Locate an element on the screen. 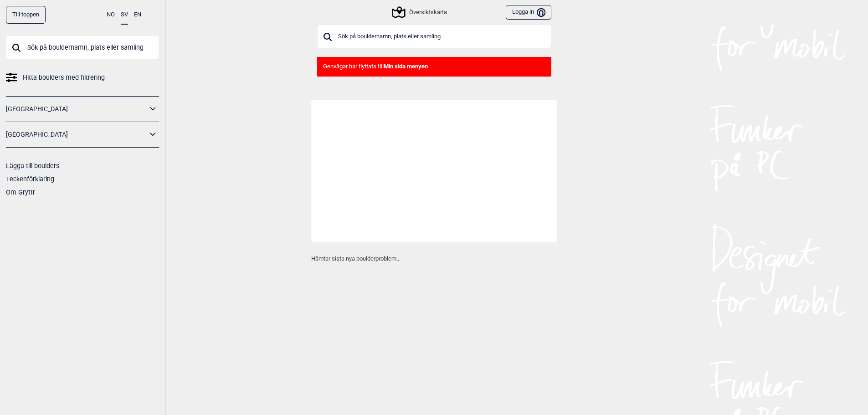 Image resolution: width=868 pixels, height=415 pixels. div: Översiktskarta is located at coordinates (420, 12).